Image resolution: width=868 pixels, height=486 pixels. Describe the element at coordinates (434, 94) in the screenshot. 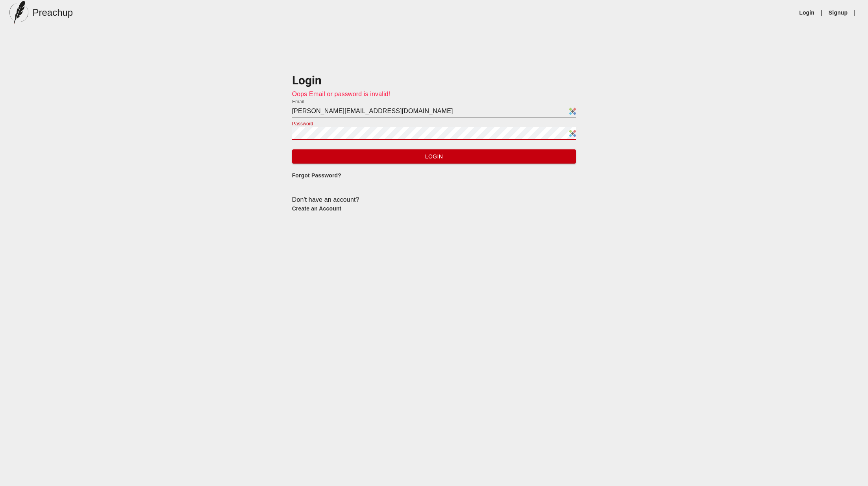

I see `p: Oops Email or password is invalid!` at that location.